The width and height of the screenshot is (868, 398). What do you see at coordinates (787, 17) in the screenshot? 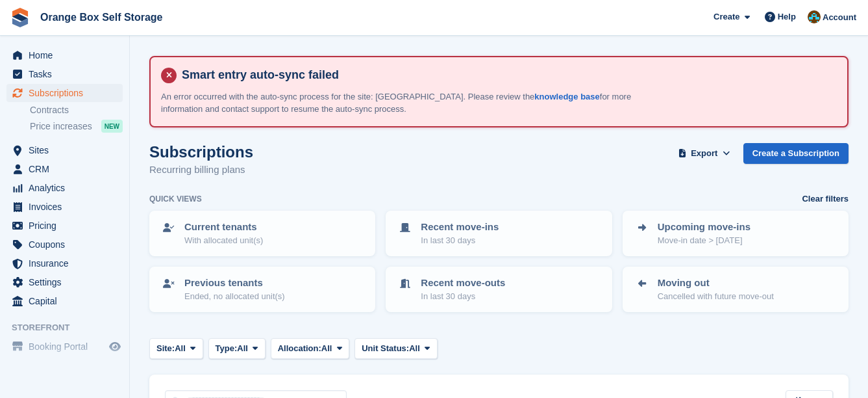
I see `span: Help` at bounding box center [787, 17].